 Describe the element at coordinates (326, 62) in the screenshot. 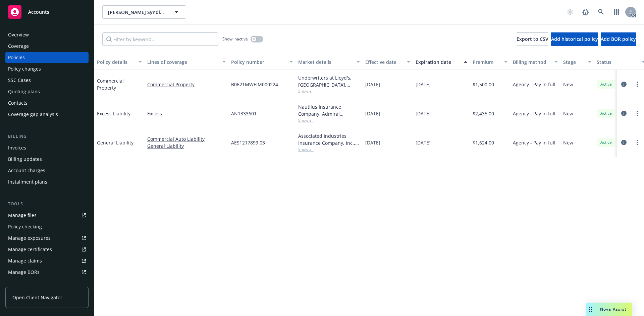

I see `div: Market details` at that location.